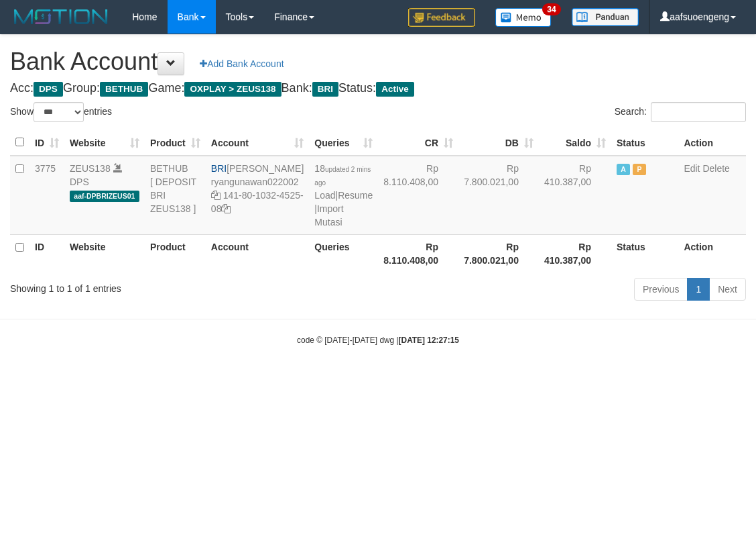  Describe the element at coordinates (575, 195) in the screenshot. I see `td: Rp 410.387,00` at that location.